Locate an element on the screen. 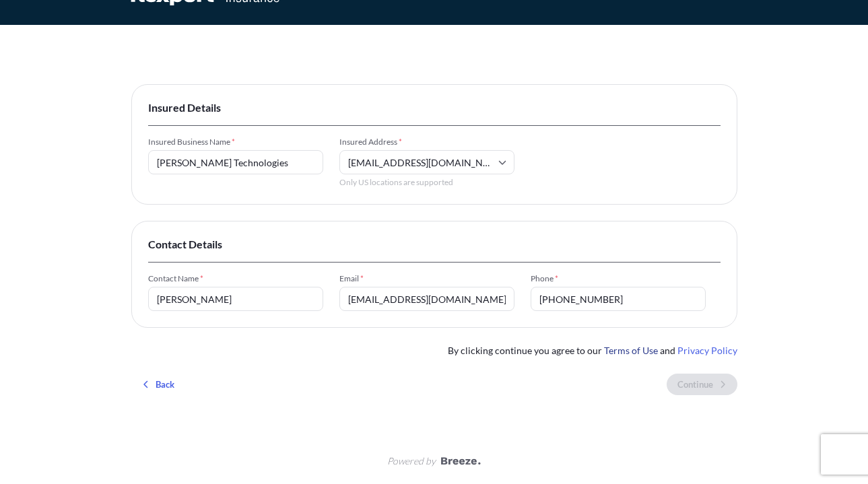 The height and width of the screenshot is (484, 868). span: Contact Name is located at coordinates (236, 279).